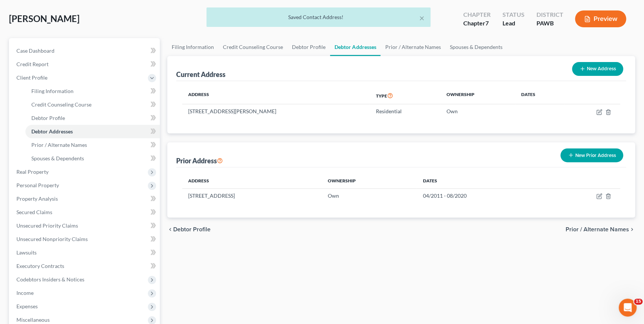 This screenshot has height=324, width=644. What do you see at coordinates (405, 111) in the screenshot?
I see `td: Residential` at bounding box center [405, 111].